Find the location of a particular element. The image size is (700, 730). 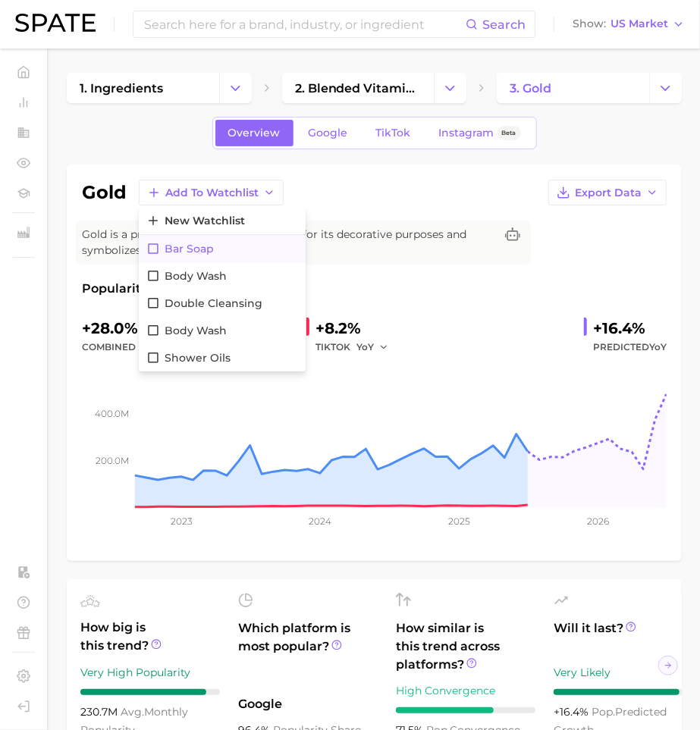

span: Body wash is located at coordinates (196, 330).